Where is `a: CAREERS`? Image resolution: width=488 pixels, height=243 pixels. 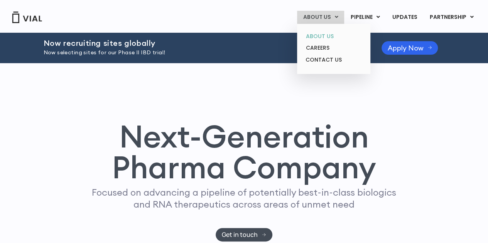 a: CAREERS is located at coordinates (333, 48).